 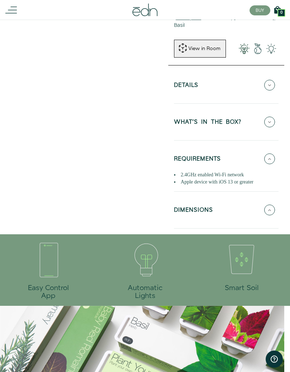 I want to click on h3: Smart Soil, so click(x=242, y=288).